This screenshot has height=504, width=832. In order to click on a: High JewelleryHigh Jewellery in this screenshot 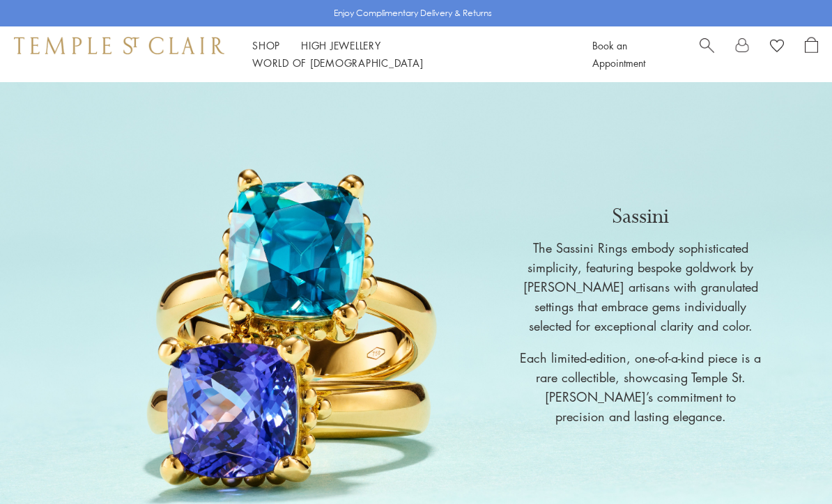, I will do `click(341, 45)`.